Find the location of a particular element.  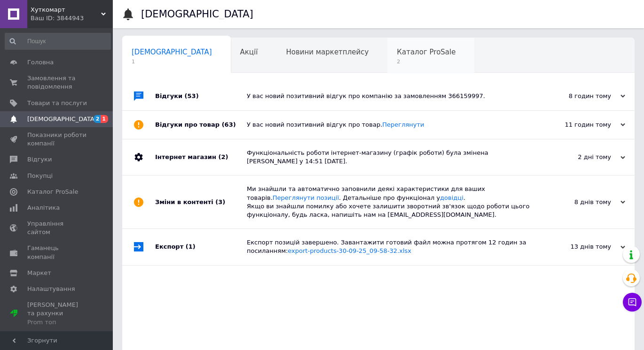

a: Переглянути позиції is located at coordinates (305, 198).